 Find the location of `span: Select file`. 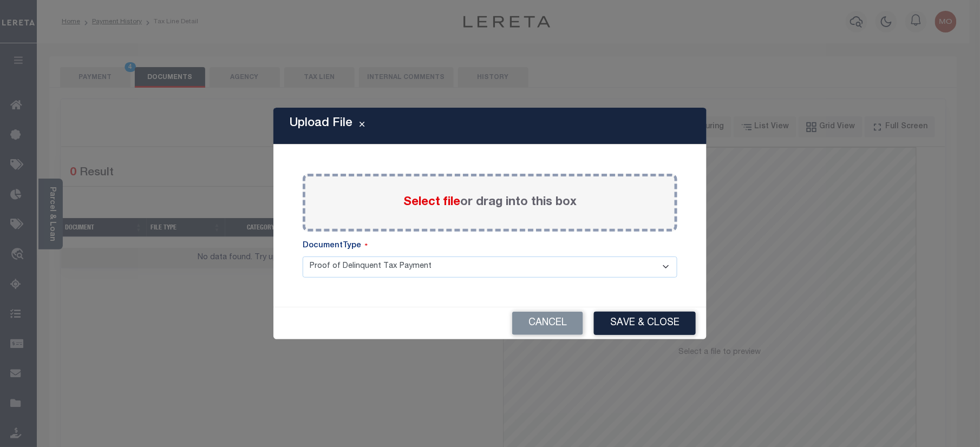

span: Select file is located at coordinates (431, 203).